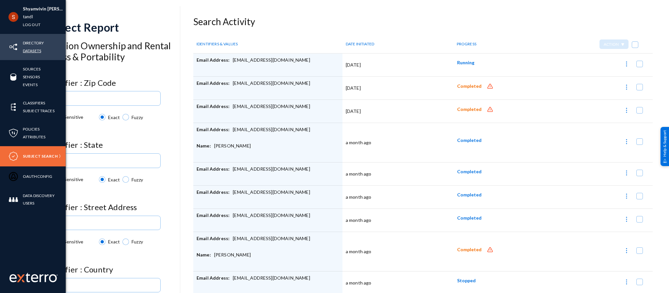  I want to click on th: IDENTIFIERS & VALUES, so click(268, 44).